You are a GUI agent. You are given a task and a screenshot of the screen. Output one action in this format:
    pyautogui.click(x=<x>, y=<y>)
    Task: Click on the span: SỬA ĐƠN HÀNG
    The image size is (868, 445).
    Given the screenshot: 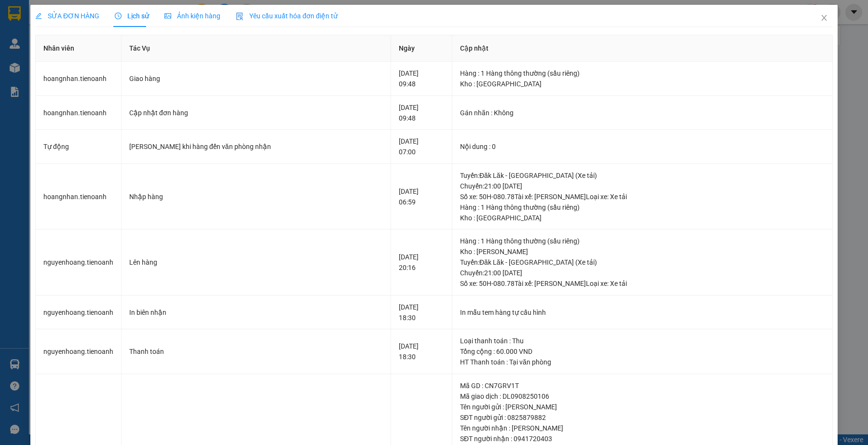 What is the action you would take?
    pyautogui.click(x=67, y=16)
    